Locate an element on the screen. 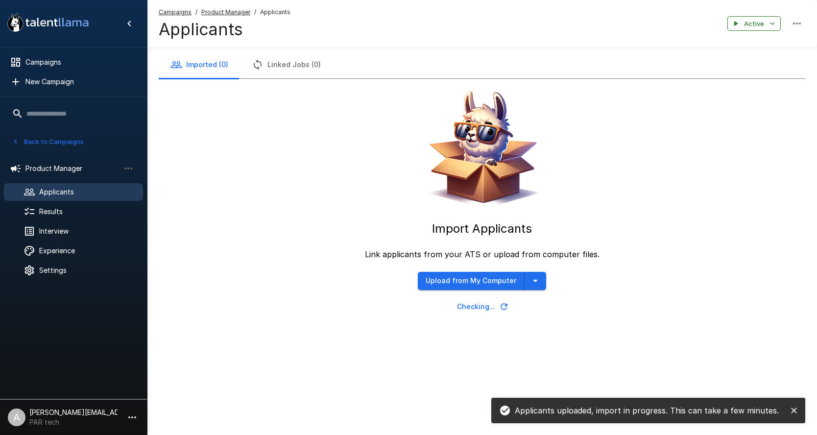 The image size is (817, 435). button: Checking... is located at coordinates (482, 307).